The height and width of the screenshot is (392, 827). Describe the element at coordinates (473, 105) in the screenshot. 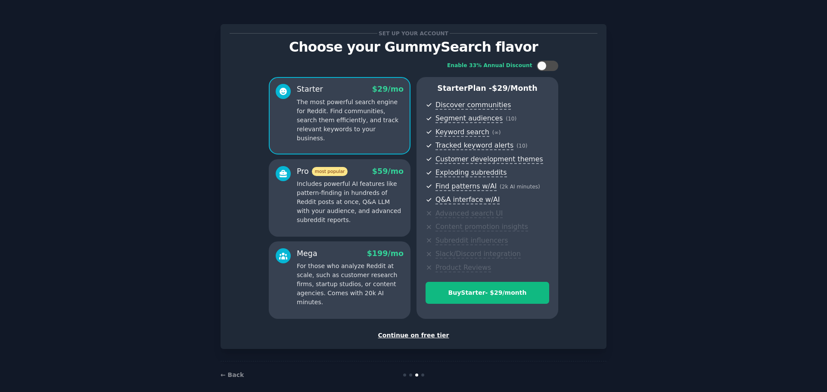

I see `span: Discover communities` at that location.